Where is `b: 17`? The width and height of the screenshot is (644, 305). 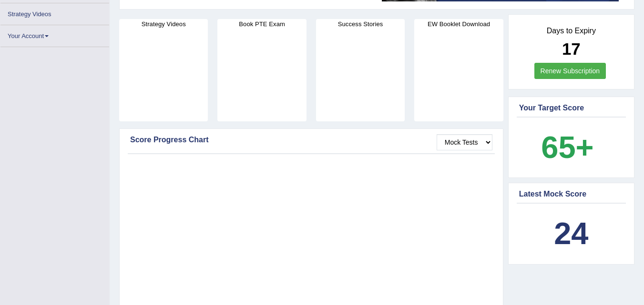
b: 17 is located at coordinates (571, 48).